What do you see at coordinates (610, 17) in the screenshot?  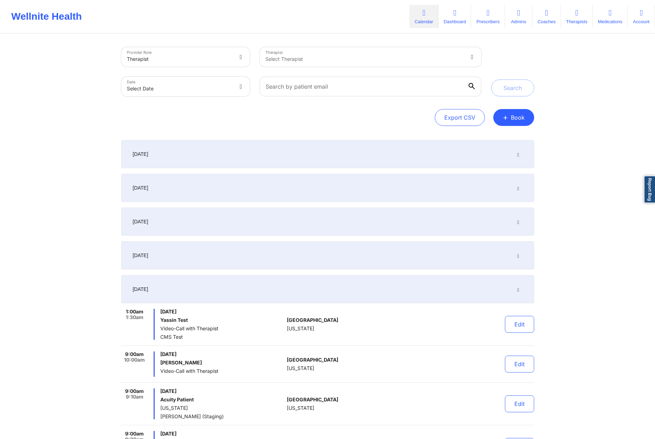 I see `a: Medications` at bounding box center [610, 17].